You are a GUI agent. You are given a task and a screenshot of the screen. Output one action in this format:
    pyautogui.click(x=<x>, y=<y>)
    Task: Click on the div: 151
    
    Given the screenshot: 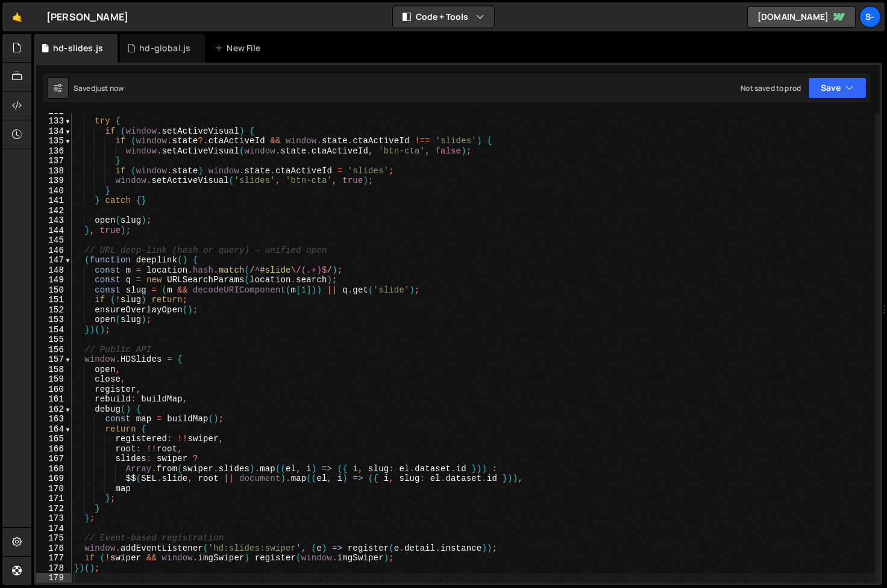 What is the action you would take?
    pyautogui.click(x=54, y=300)
    